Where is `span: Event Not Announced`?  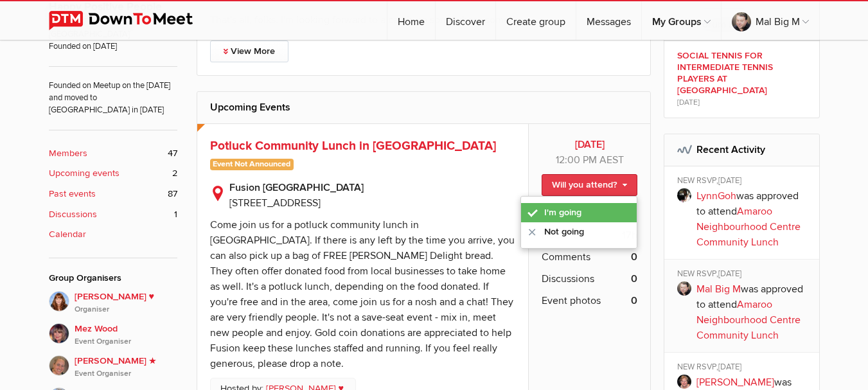
span: Event Not Announced is located at coordinates (252, 164).